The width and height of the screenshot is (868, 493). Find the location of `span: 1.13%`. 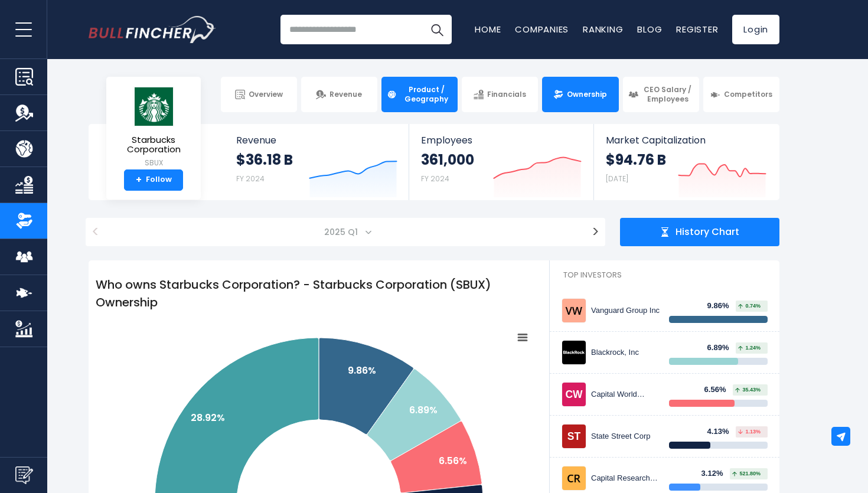

span: 1.13% is located at coordinates (749, 432).